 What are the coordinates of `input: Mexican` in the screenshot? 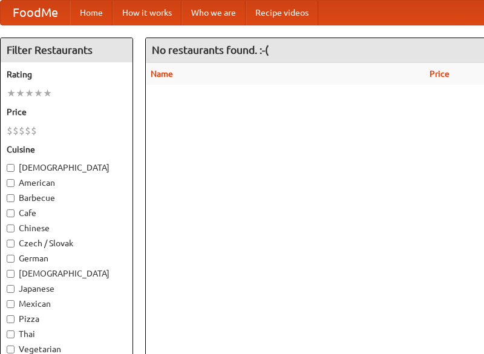 It's located at (10, 303).